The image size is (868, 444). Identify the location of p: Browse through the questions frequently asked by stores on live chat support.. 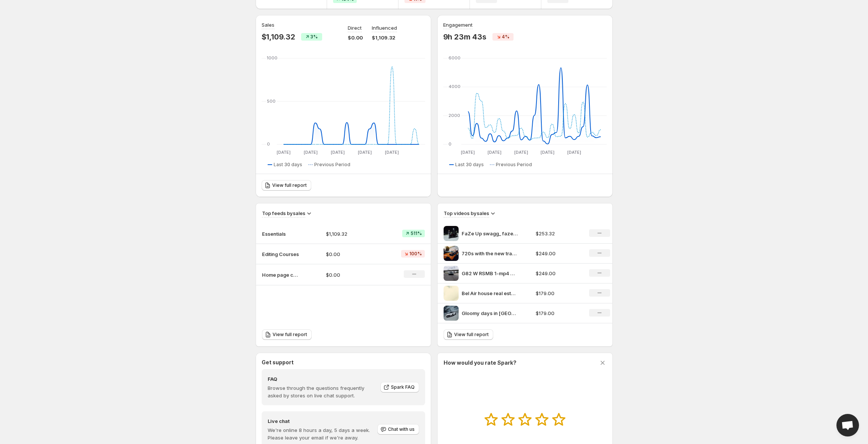
(321, 391).